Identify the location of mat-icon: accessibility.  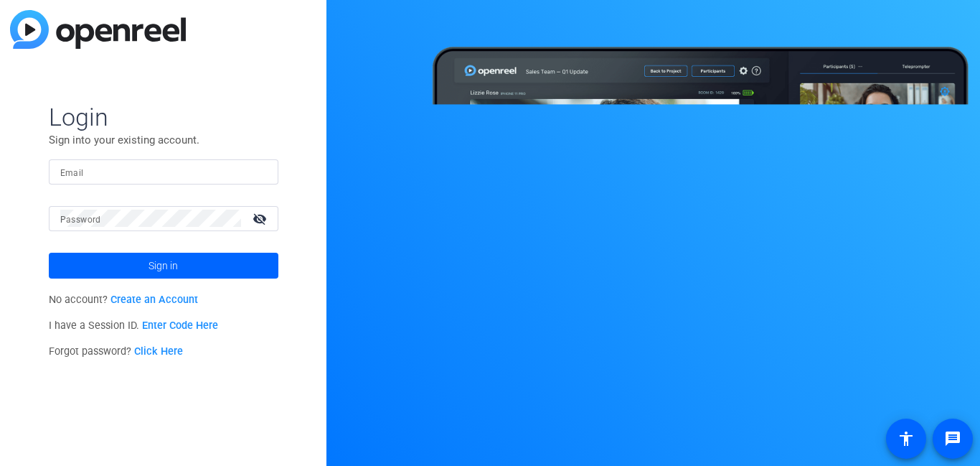
(906, 439).